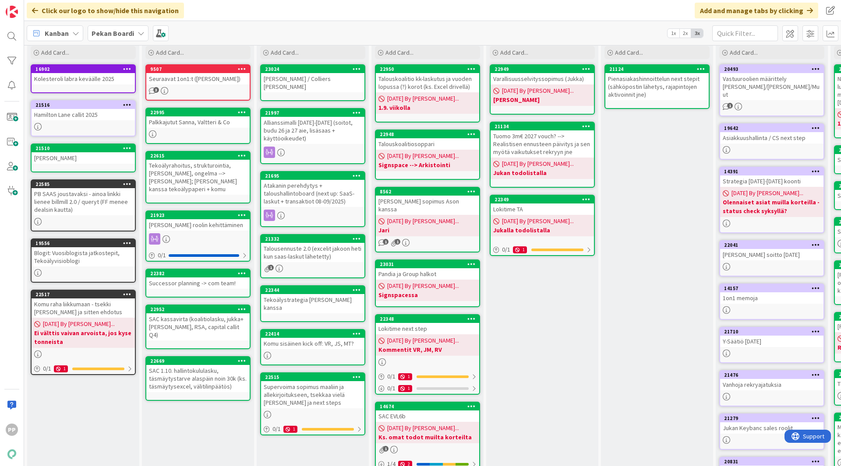 Image resolution: width=841 pixels, height=466 pixels. I want to click on img: avatar, so click(12, 454).